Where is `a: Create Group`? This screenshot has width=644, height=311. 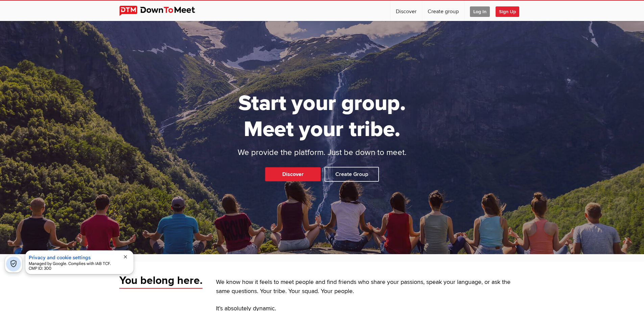 a: Create Group is located at coordinates (351, 174).